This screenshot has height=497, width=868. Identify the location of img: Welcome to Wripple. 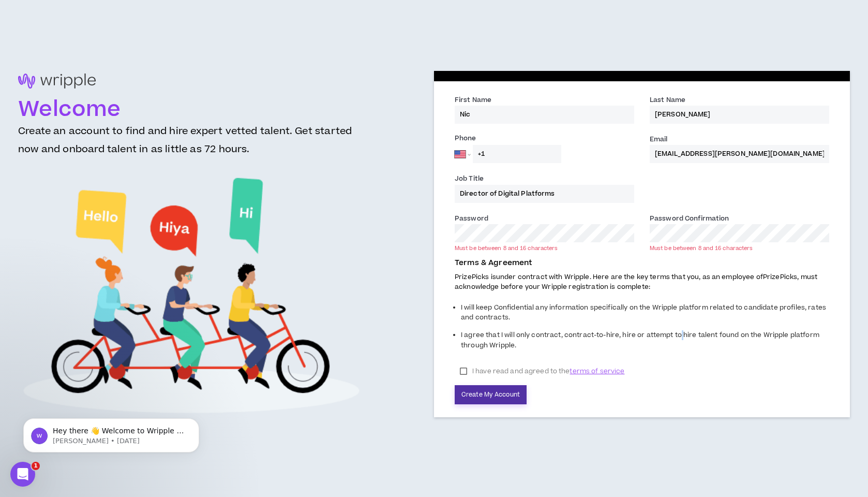
(191, 296).